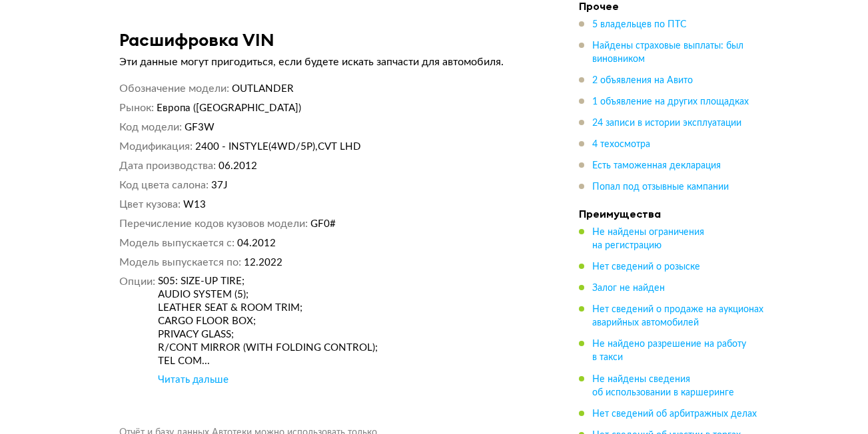  Describe the element at coordinates (194, 205) in the screenshot. I see `span: W13` at that location.